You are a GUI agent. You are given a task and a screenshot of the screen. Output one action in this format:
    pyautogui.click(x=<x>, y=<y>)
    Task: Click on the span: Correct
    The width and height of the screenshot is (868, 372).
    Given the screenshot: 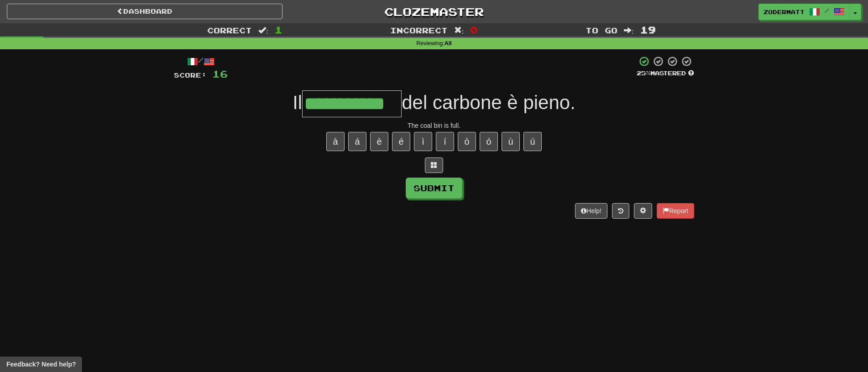 What is the action you would take?
    pyautogui.click(x=230, y=30)
    